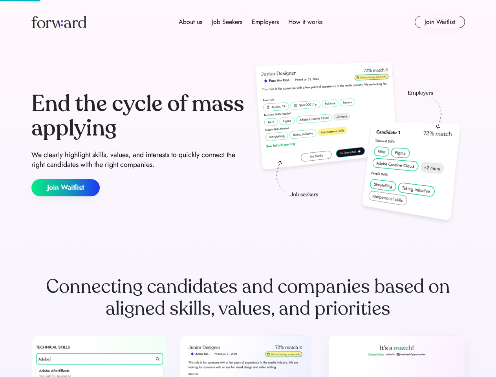 This screenshot has width=496, height=377. I want to click on img: hero-image.png, so click(358, 144).